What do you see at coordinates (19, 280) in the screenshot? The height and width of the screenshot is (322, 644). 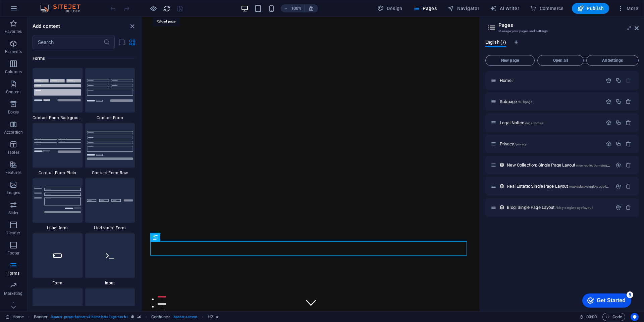 I see `button: 1` at bounding box center [19, 280].